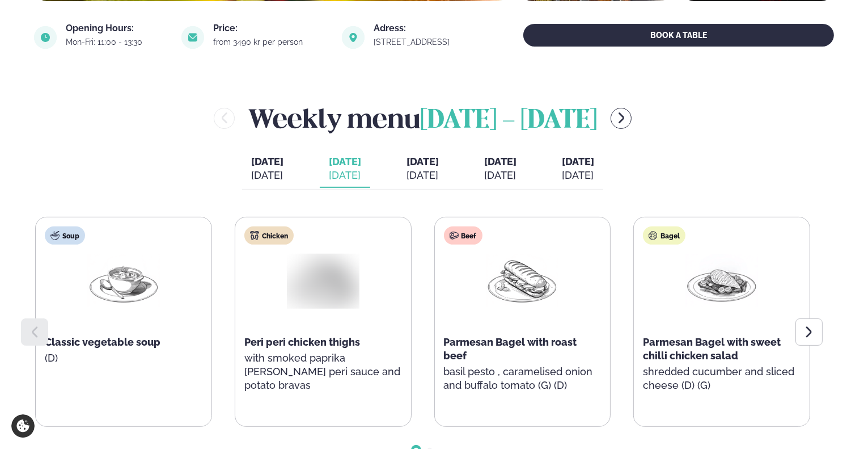 This screenshot has width=868, height=449. What do you see at coordinates (64, 235) in the screenshot?
I see `div: Soup` at bounding box center [64, 235].